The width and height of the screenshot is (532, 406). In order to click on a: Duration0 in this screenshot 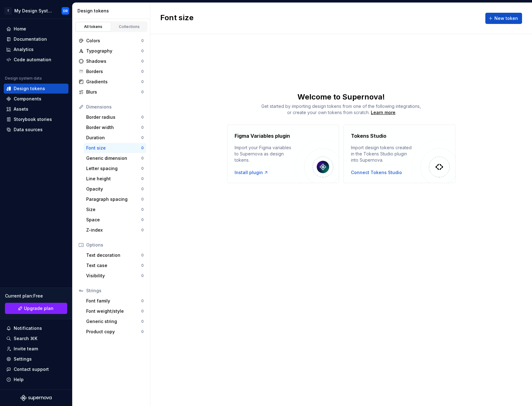, I will do `click(115, 138)`.